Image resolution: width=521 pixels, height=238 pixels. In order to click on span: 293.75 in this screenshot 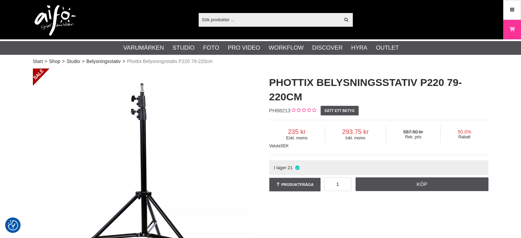, I will do `click(356, 132)`.